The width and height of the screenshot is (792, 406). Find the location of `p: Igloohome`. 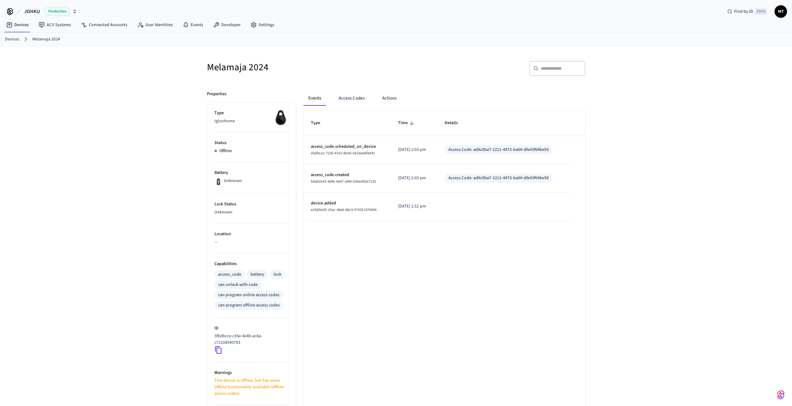

p: Igloohome is located at coordinates (251, 121).